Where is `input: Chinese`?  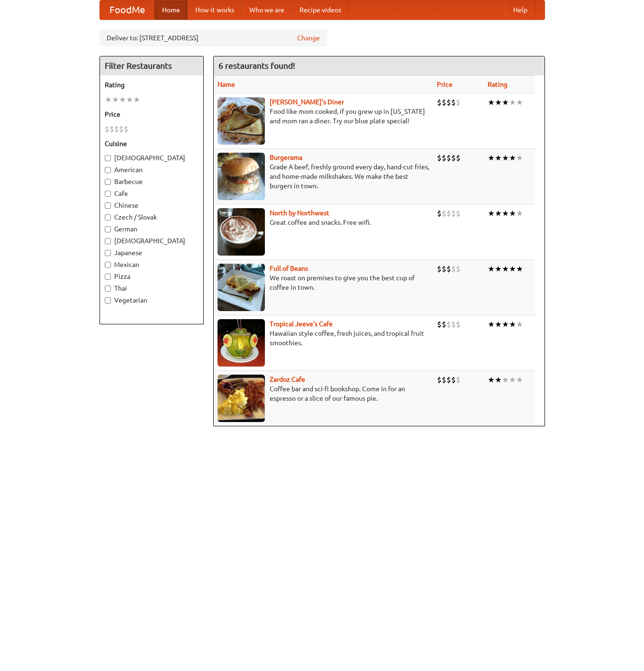 input: Chinese is located at coordinates (108, 205).